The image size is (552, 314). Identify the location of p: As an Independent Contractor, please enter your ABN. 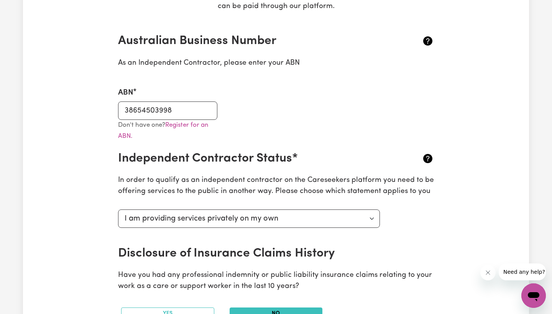
(276, 63).